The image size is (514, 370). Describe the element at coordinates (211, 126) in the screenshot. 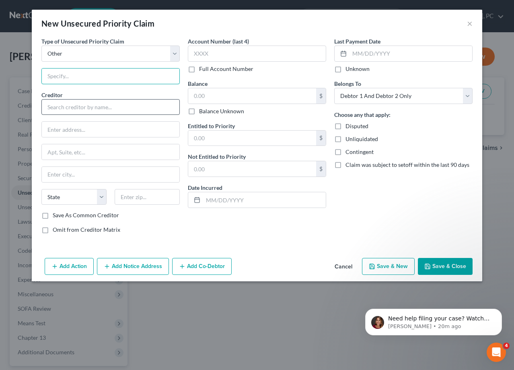

I see `label: Entitled to Priority` at that location.